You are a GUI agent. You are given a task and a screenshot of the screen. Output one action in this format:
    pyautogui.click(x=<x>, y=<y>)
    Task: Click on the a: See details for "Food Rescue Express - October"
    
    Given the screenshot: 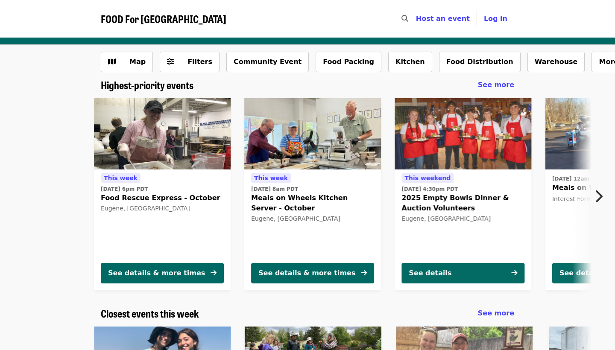 What is the action you would take?
    pyautogui.click(x=162, y=194)
    